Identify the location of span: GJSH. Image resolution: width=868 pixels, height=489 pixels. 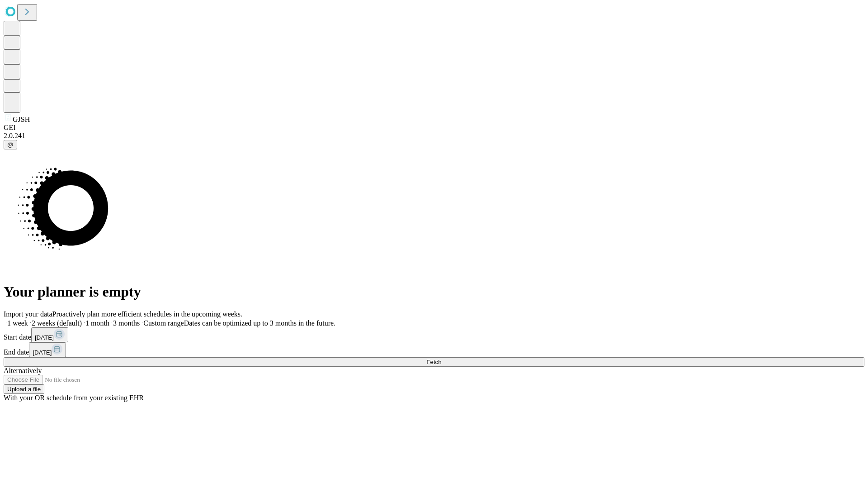
(21, 119).